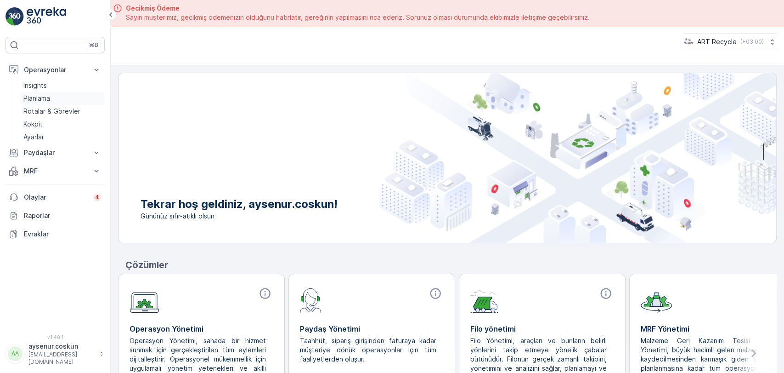 This screenshot has height=373, width=784. What do you see at coordinates (62, 98) in the screenshot?
I see `a: Planlama` at bounding box center [62, 98].